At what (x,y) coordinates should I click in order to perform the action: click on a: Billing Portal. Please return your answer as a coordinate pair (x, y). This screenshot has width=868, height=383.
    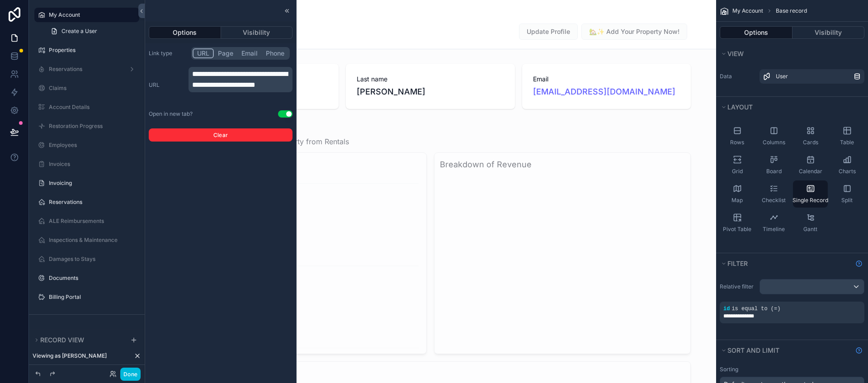
    Looking at the image, I should click on (91, 297).